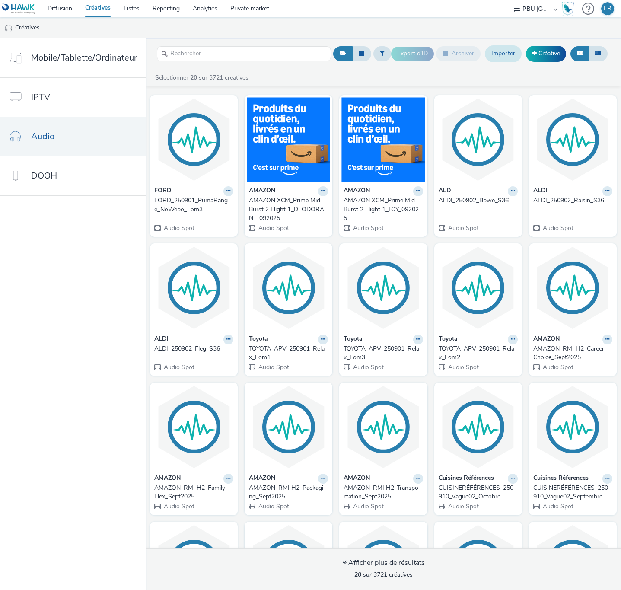  I want to click on a: ALDI_250902_Bpwe_S36, so click(478, 200).